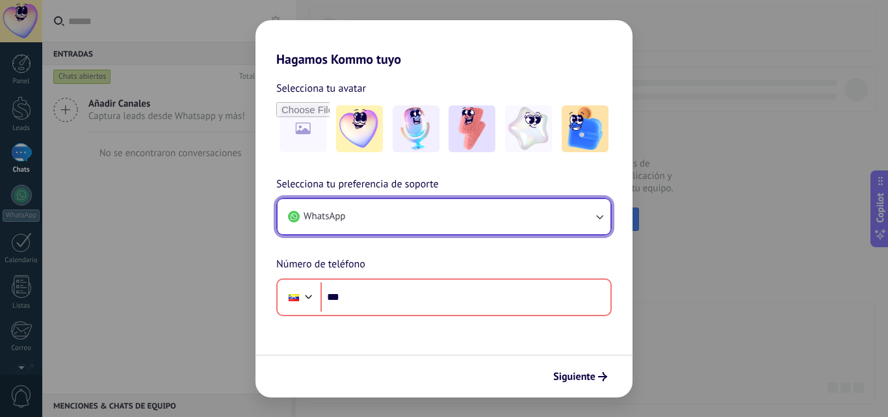 This screenshot has height=417, width=888. Describe the element at coordinates (585, 129) in the screenshot. I see `img: -5.jpeg` at that location.